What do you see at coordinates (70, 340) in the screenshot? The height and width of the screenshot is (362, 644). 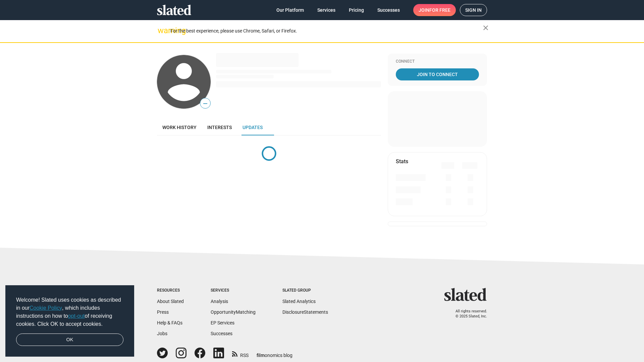 I see `a: dismiss cookie message` at bounding box center [70, 340].